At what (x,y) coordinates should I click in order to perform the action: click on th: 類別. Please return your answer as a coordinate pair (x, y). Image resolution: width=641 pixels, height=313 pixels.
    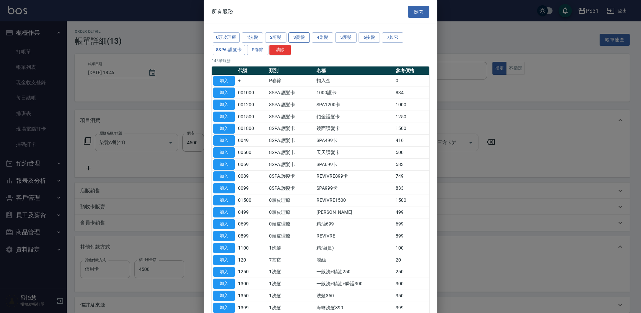
    Looking at the image, I should click on (291, 70).